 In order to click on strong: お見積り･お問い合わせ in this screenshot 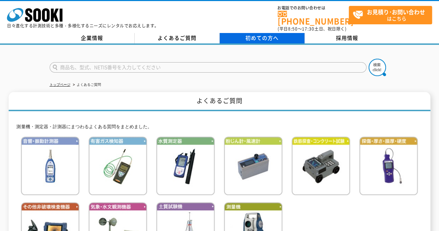, I will do `click(396, 12)`.